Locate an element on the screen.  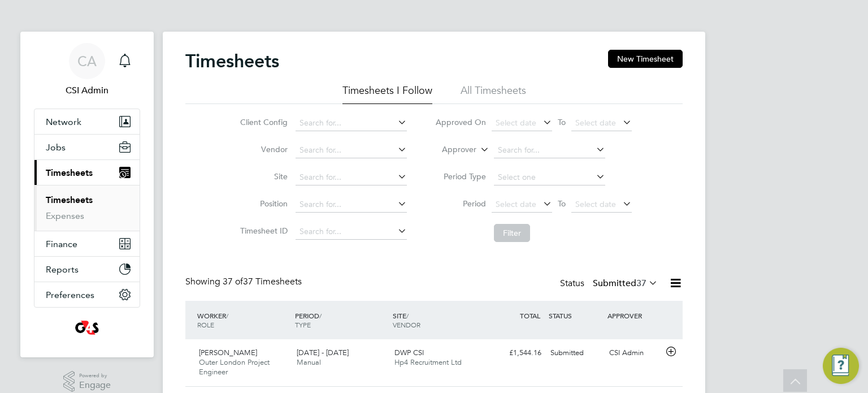
div: PERIOD is located at coordinates (341, 320).